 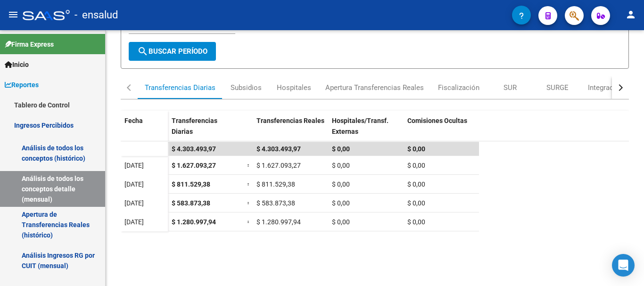 I want to click on datatable-header-cell: Transferencias Diarias, so click(x=205, y=130).